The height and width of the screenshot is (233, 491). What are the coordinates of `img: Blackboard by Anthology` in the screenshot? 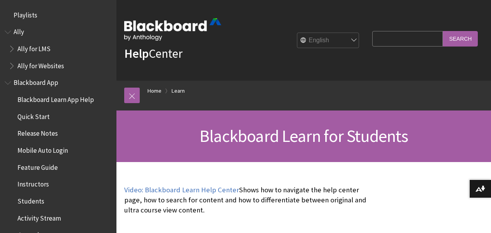 It's located at (173, 29).